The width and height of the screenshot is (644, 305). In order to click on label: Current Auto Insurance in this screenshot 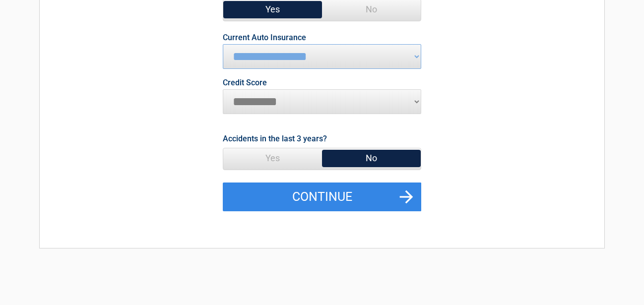, I will do `click(265, 37)`.